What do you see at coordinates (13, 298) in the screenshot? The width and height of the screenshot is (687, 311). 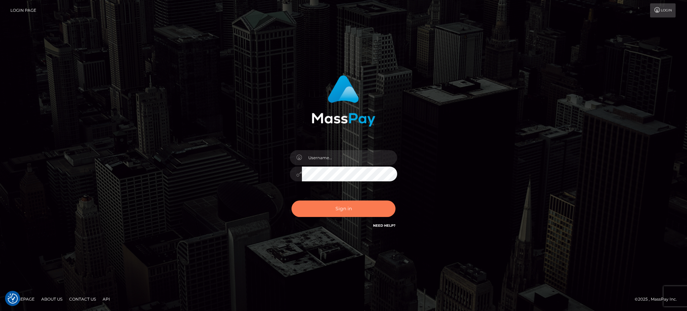 I see `img: Revisit consent button` at bounding box center [13, 298].